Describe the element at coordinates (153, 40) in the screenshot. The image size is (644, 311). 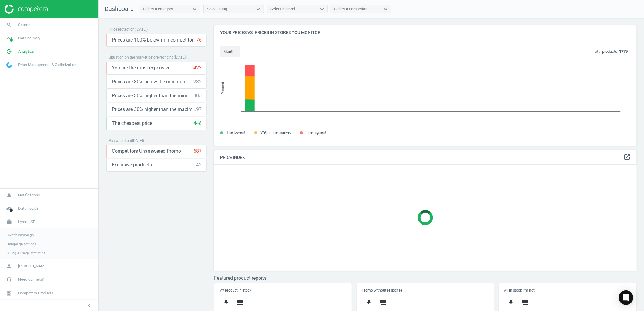
I see `span: Prices are 100% below min competitor` at that location.